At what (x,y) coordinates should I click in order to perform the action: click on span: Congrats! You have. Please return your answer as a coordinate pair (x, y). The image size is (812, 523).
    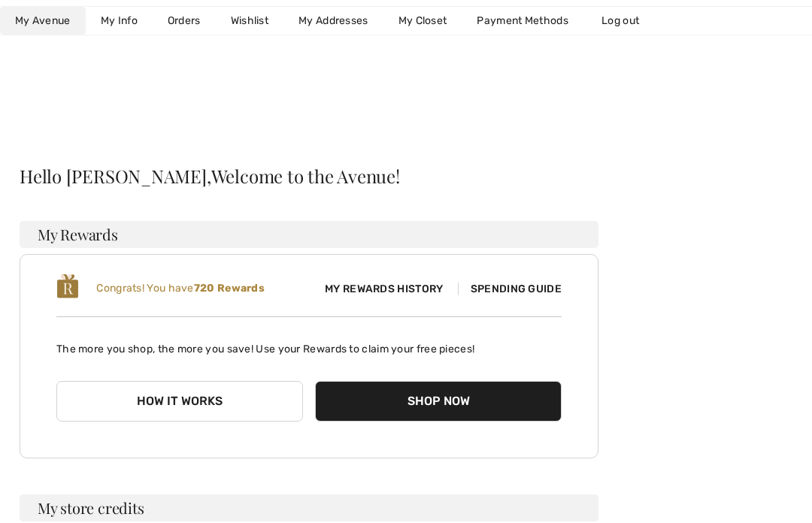
    Looking at the image, I should click on (180, 288).